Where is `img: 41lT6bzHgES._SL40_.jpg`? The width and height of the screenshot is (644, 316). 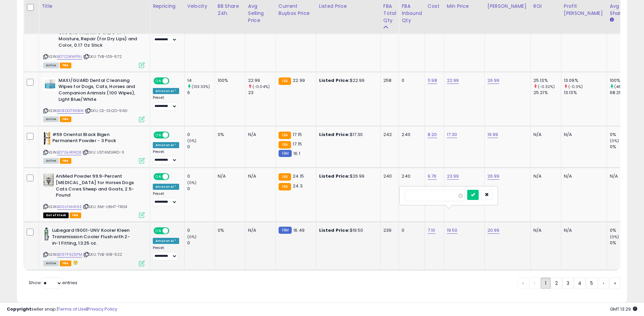
img: 41lT6bzHgES._SL40_.jpg is located at coordinates (47, 234).